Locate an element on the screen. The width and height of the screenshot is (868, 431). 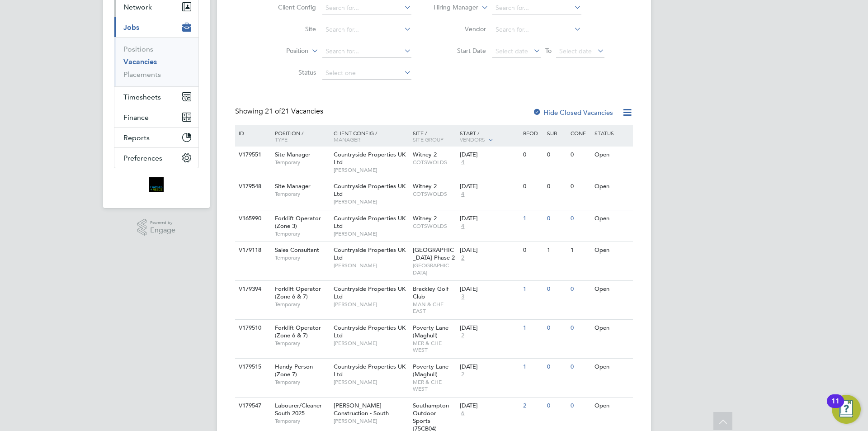
button: Reports is located at coordinates (157, 137).